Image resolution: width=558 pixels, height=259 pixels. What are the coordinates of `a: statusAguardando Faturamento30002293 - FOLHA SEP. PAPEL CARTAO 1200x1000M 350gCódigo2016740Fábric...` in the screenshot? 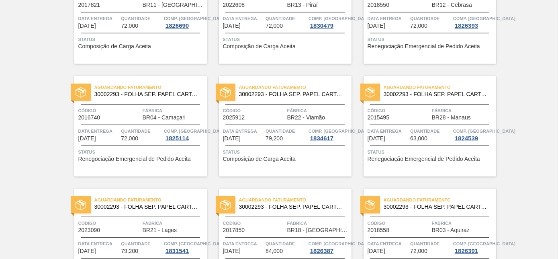 It's located at (135, 126).